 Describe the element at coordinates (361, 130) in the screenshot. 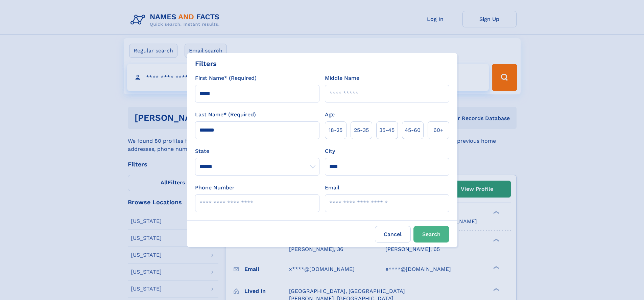

I see `span: 25‑35` at that location.